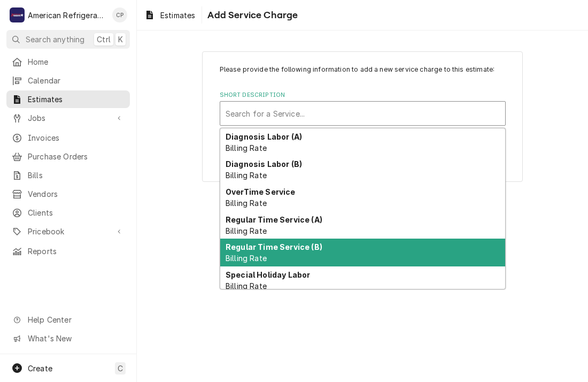 The height and width of the screenshot is (382, 588). What do you see at coordinates (76, 213) in the screenshot?
I see `span: Clients` at bounding box center [76, 213].